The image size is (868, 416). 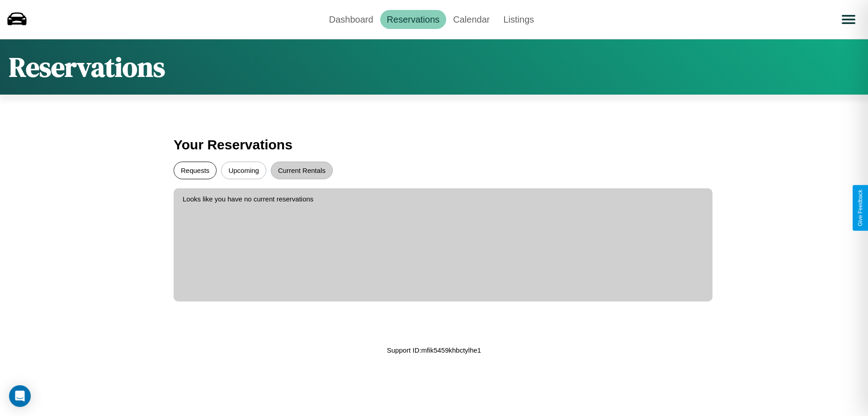 I want to click on p: Looks like you have no current reservations, so click(x=443, y=199).